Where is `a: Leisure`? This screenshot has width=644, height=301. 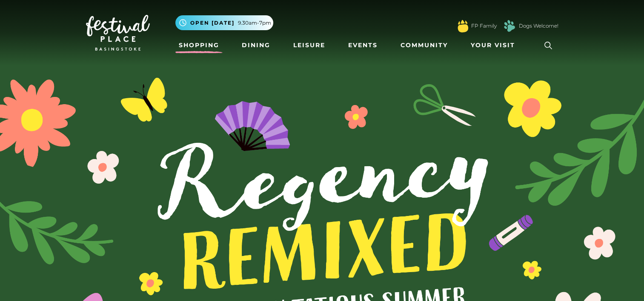 a: Leisure is located at coordinates (309, 45).